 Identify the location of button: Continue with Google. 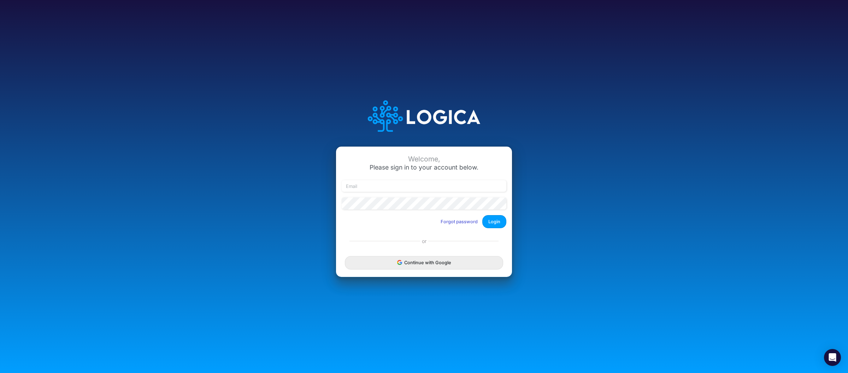
(424, 263).